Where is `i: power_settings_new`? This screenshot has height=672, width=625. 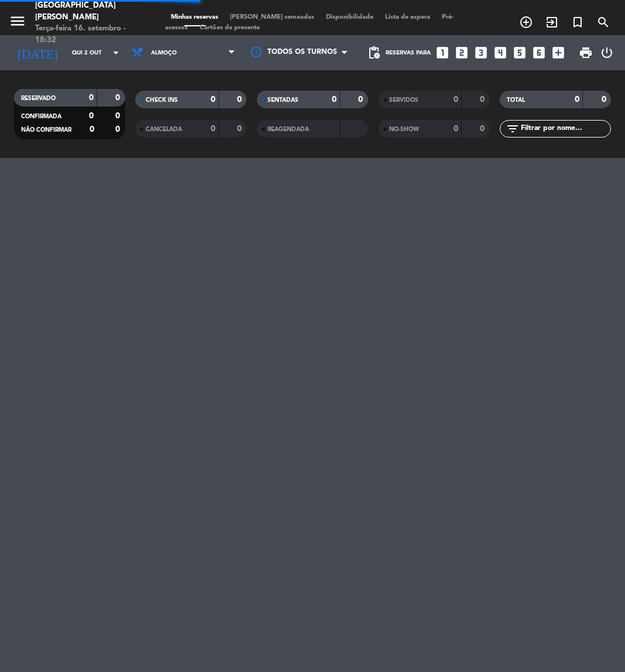 i: power_settings_new is located at coordinates (607, 53).